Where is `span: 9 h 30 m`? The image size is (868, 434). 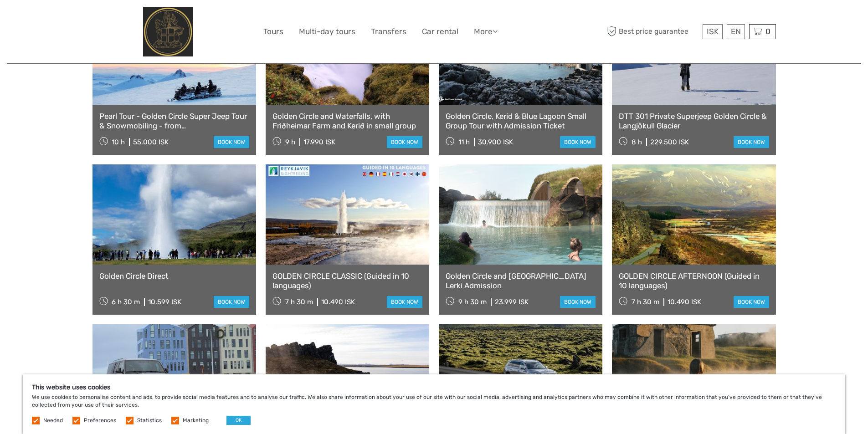 span: 9 h 30 m is located at coordinates (473, 302).